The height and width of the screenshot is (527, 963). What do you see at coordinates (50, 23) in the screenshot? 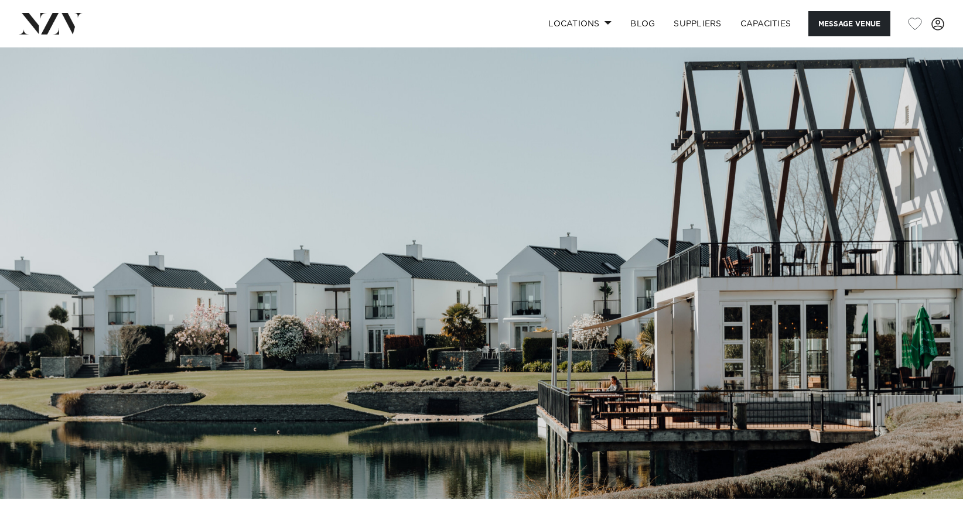
I see `img: nzv-logo.png` at bounding box center [50, 23].